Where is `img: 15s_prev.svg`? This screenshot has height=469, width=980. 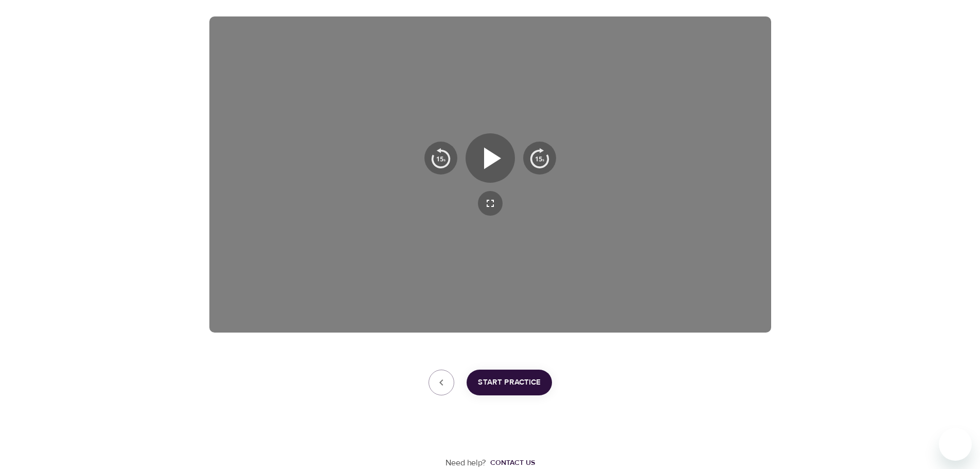
img: 15s_prev.svg is located at coordinates (441, 158).